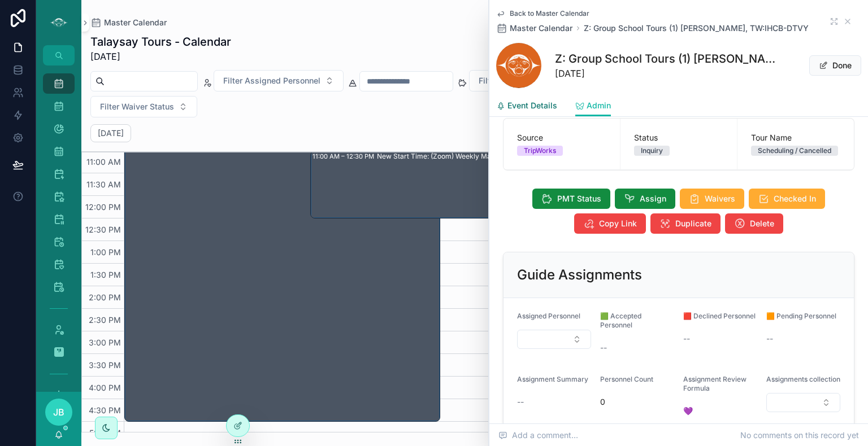 Image resolution: width=868 pixels, height=446 pixels. Describe the element at coordinates (693, 223) in the screenshot. I see `span: Duplicate` at that location.